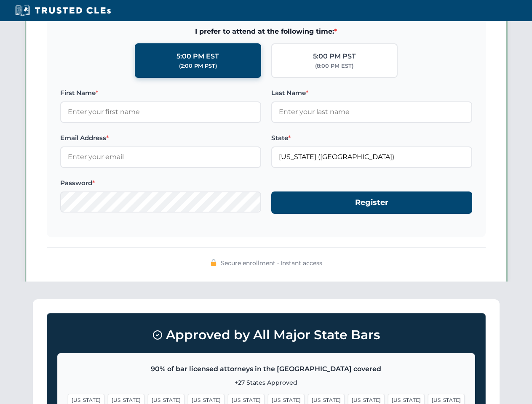 This screenshot has height=404, width=532. I want to click on label: Password, so click(161, 183).